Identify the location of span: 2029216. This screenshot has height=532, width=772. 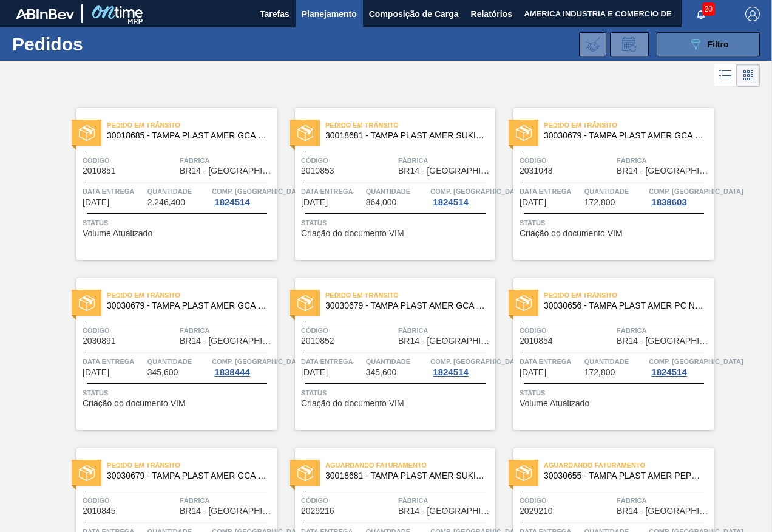
(318, 511).